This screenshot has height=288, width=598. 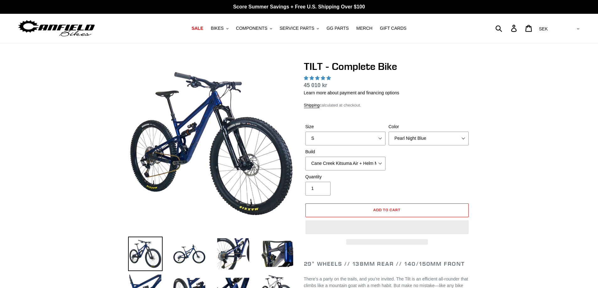 What do you see at coordinates (345, 152) in the screenshot?
I see `label: Build` at bounding box center [345, 152].